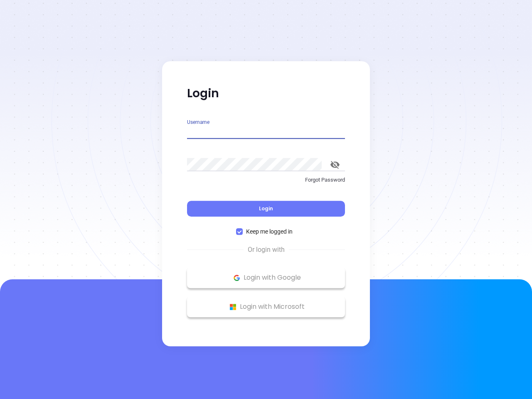 The height and width of the screenshot is (399, 532). Describe the element at coordinates (266, 93) in the screenshot. I see `p: Login` at that location.